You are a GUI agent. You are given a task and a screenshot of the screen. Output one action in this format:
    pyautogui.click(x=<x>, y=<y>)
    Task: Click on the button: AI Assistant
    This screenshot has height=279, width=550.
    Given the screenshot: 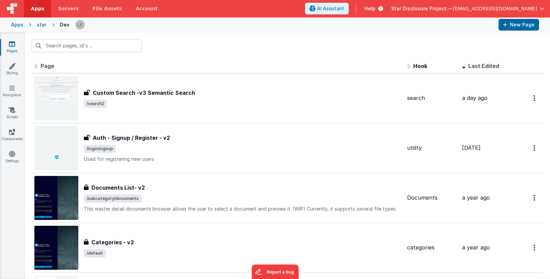 What is the action you would take?
    pyautogui.click(x=327, y=9)
    